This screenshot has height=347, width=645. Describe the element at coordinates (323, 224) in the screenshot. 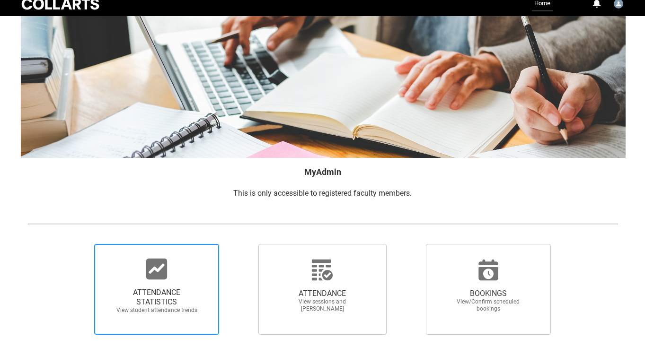

I see `img: REDU_GREY_LINE` at that location.